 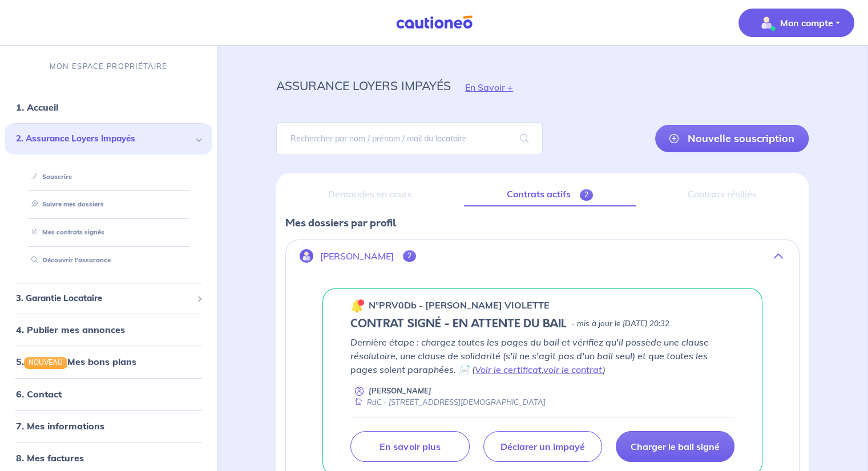 What do you see at coordinates (409, 447) in the screenshot?
I see `a: En savoir plus` at bounding box center [409, 447].